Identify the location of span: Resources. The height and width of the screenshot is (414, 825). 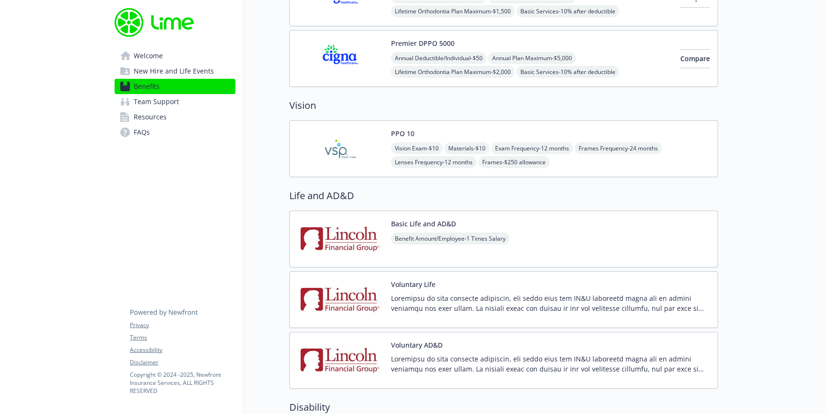
(150, 117).